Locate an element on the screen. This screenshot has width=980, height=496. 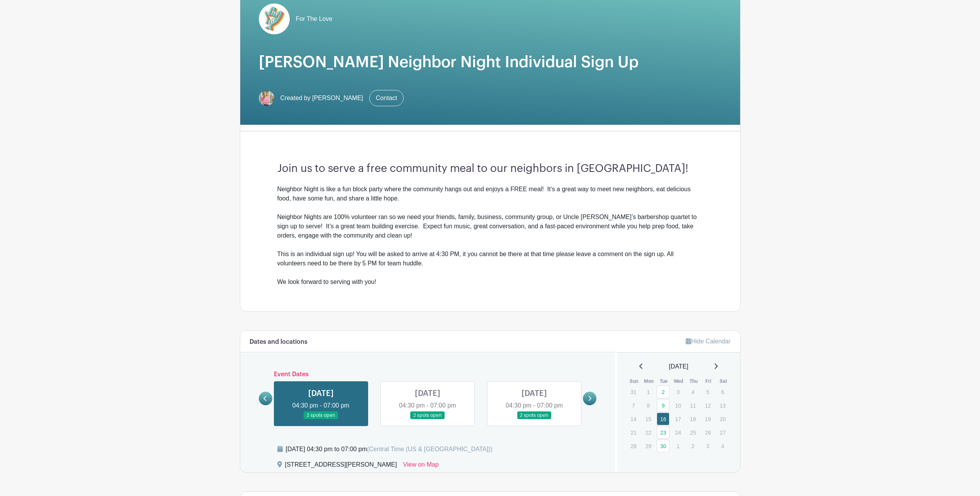
th: Fri is located at coordinates (708, 381).